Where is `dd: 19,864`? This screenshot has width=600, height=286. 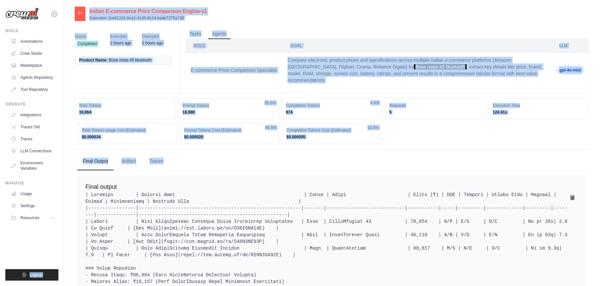 dd: 19,864 is located at coordinates (125, 112).